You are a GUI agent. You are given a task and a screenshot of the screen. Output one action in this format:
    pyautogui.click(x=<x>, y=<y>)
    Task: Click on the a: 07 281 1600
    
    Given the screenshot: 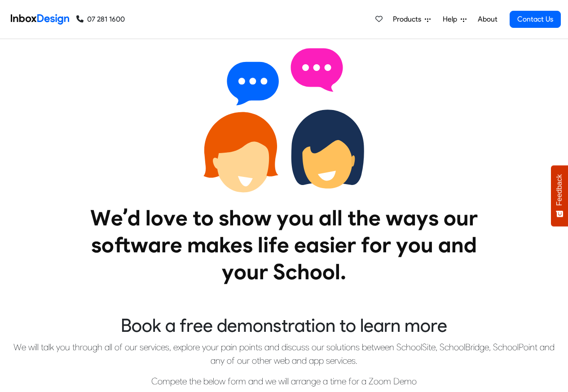 What is the action you would take?
    pyautogui.click(x=100, y=19)
    